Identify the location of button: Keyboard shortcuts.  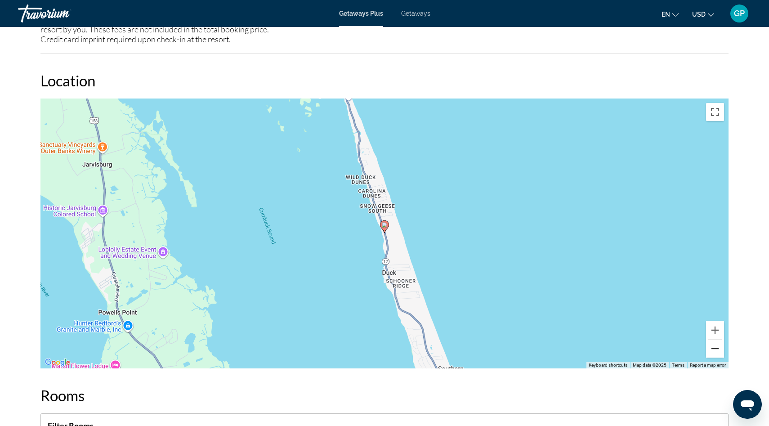
(608, 365).